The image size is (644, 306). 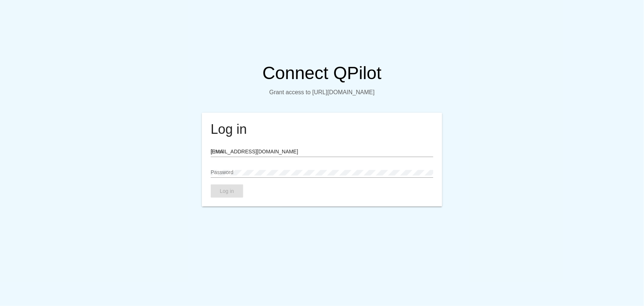 I want to click on span: Log in, so click(x=227, y=191).